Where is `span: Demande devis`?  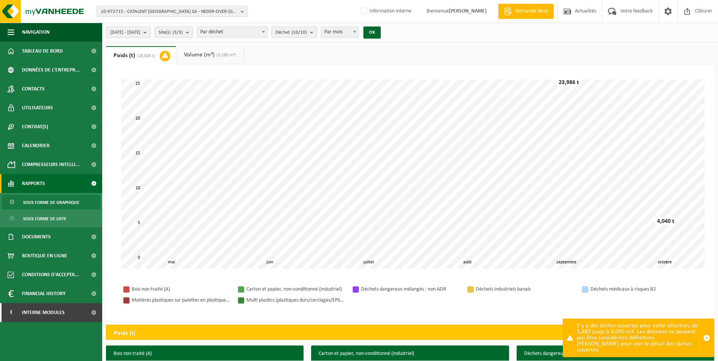
span: Demande devis is located at coordinates (532, 11).